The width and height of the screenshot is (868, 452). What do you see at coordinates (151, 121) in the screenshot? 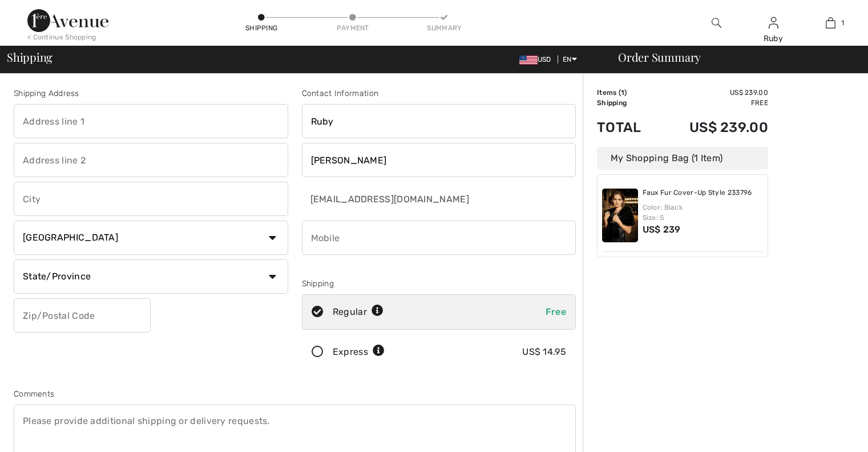
I see `input: Address line 1` at bounding box center [151, 121].